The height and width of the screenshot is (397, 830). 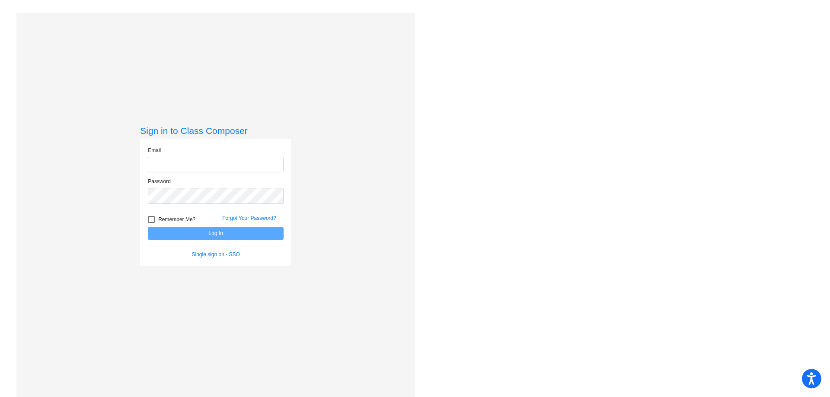 What do you see at coordinates (159, 182) in the screenshot?
I see `label: Password` at bounding box center [159, 182].